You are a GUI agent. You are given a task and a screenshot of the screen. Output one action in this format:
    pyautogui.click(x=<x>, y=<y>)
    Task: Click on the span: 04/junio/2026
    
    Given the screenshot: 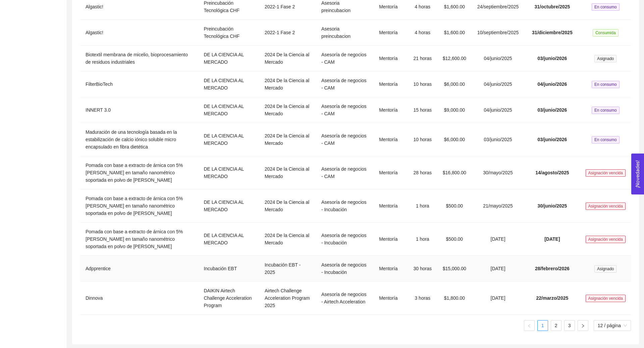 What is the action you would take?
    pyautogui.click(x=552, y=84)
    